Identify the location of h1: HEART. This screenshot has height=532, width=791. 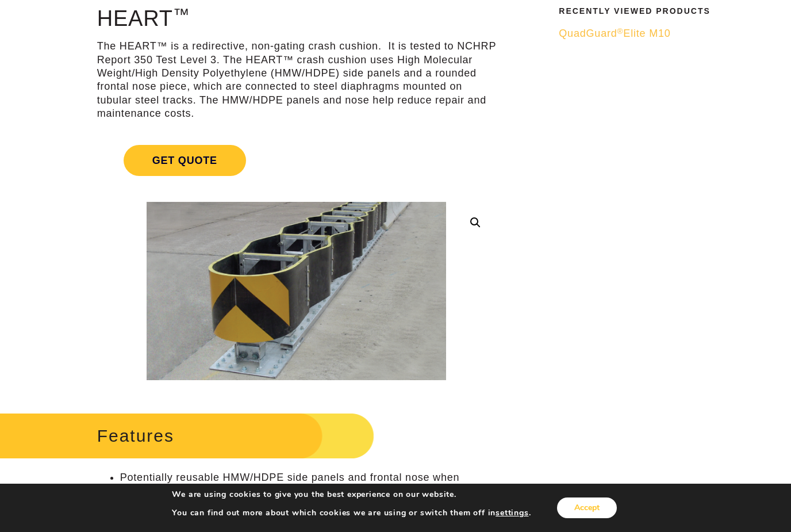
(297, 19).